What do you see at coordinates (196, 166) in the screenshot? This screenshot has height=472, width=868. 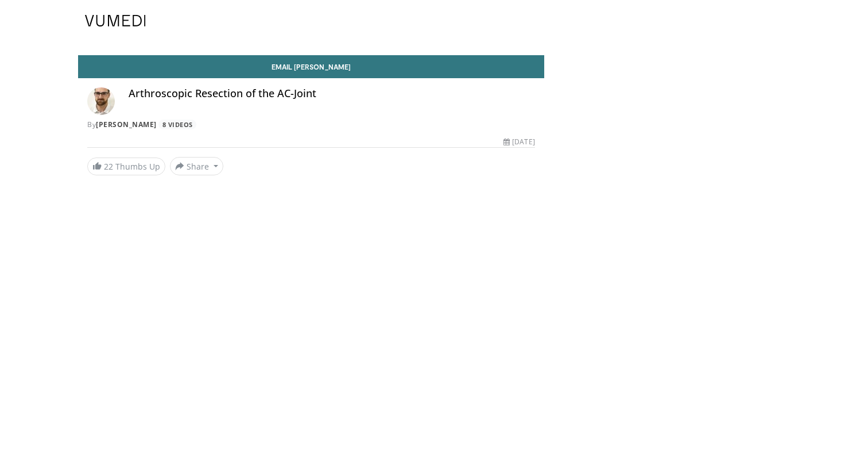 I see `button: Share` at bounding box center [196, 166].